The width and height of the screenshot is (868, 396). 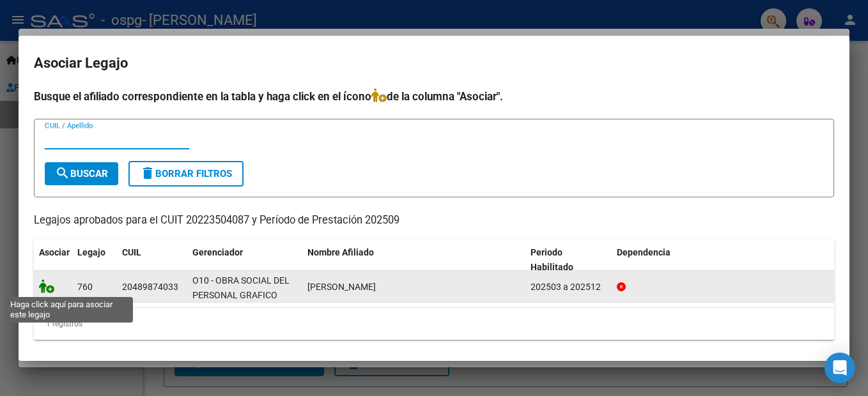 I want to click on mat-icon: search, so click(x=63, y=173).